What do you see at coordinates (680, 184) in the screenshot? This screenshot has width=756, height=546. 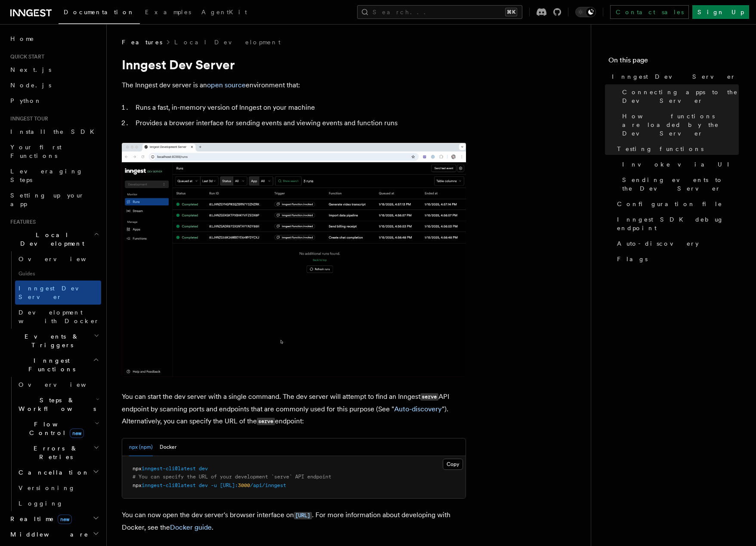 I see `span: Sending events to the Dev Server` at bounding box center [680, 184].